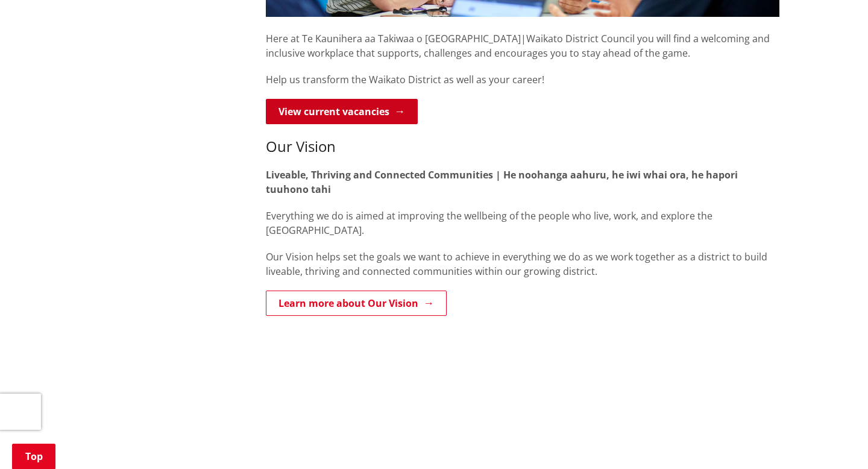  Describe the element at coordinates (522, 147) in the screenshot. I see `h3: Our Vision` at that location.